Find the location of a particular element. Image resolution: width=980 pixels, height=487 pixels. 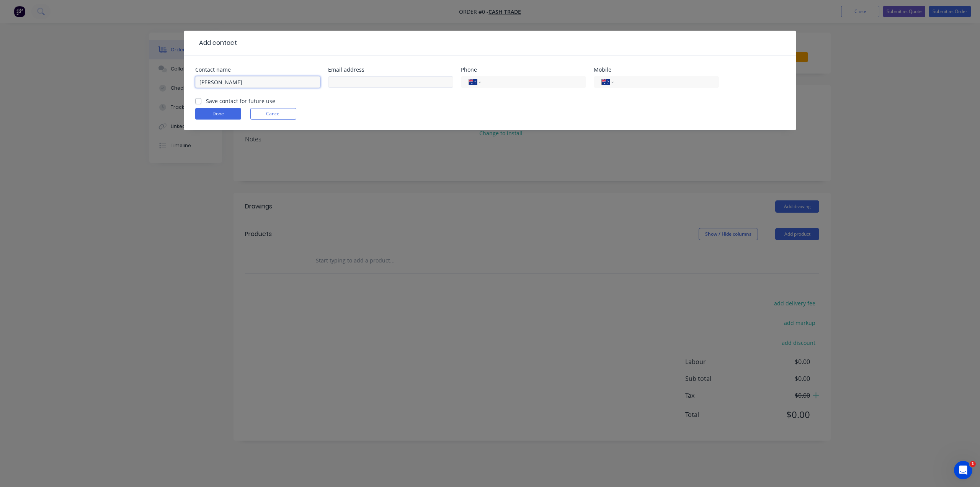

label: Save contact for future use is located at coordinates (240, 101).